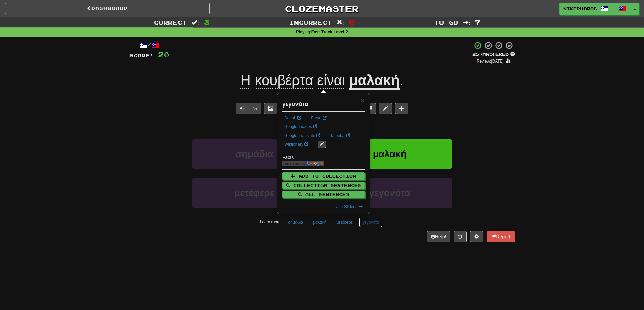 This screenshot has height=310, width=644. What do you see at coordinates (322, 96) in the screenshot?
I see `div: The blanket is soft.` at bounding box center [322, 96].